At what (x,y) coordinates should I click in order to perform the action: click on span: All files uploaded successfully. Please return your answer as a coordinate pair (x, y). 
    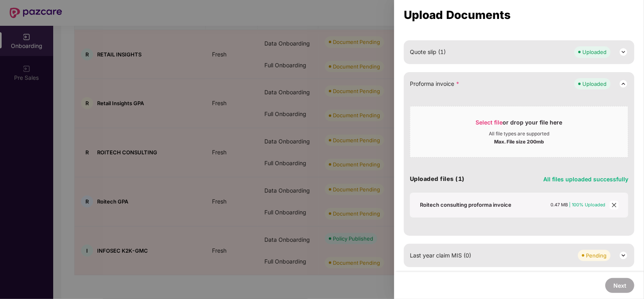
    Looking at the image, I should click on (585, 179).